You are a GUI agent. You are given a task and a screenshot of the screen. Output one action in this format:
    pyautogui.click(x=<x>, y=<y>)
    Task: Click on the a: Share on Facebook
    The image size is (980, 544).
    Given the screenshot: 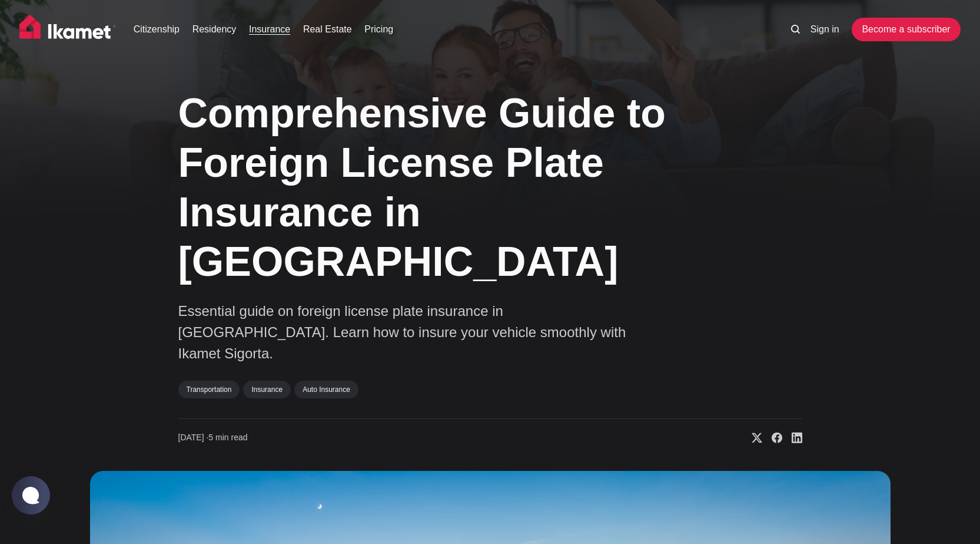 What is the action you would take?
    pyautogui.click(x=772, y=437)
    